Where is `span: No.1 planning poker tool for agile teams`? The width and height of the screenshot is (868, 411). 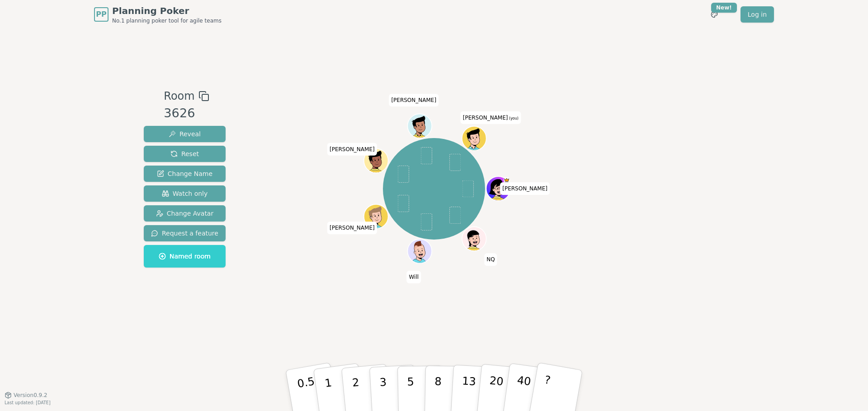
span: No.1 planning poker tool for agile teams is located at coordinates (167, 21).